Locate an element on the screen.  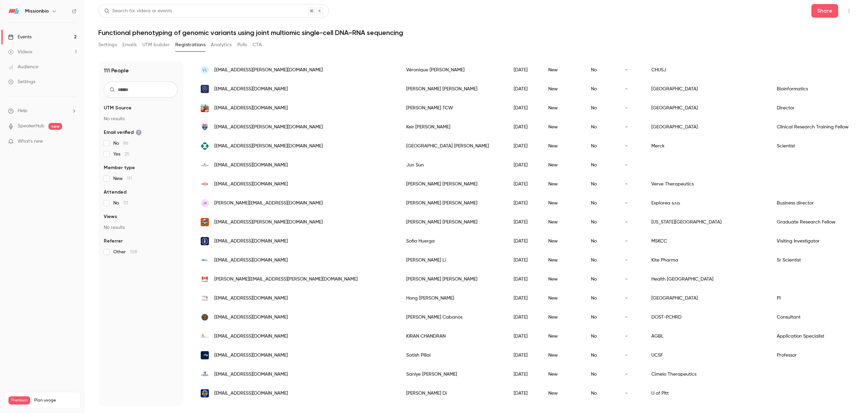
div: Settings is located at coordinates (22, 82).